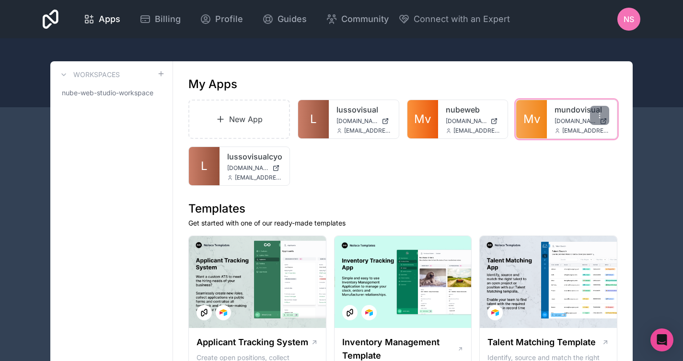 The image size is (683, 361). Describe the element at coordinates (239, 119) in the screenshot. I see `a: New App` at that location.